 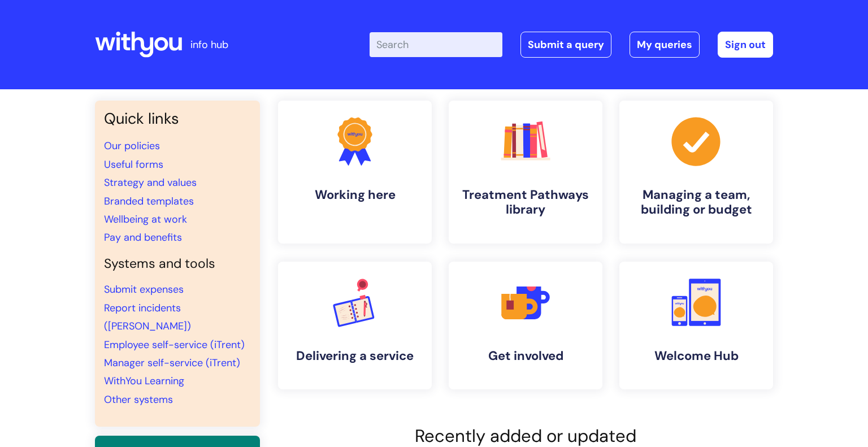 What do you see at coordinates (144, 381) in the screenshot?
I see `a: WithYou Learning` at bounding box center [144, 381].